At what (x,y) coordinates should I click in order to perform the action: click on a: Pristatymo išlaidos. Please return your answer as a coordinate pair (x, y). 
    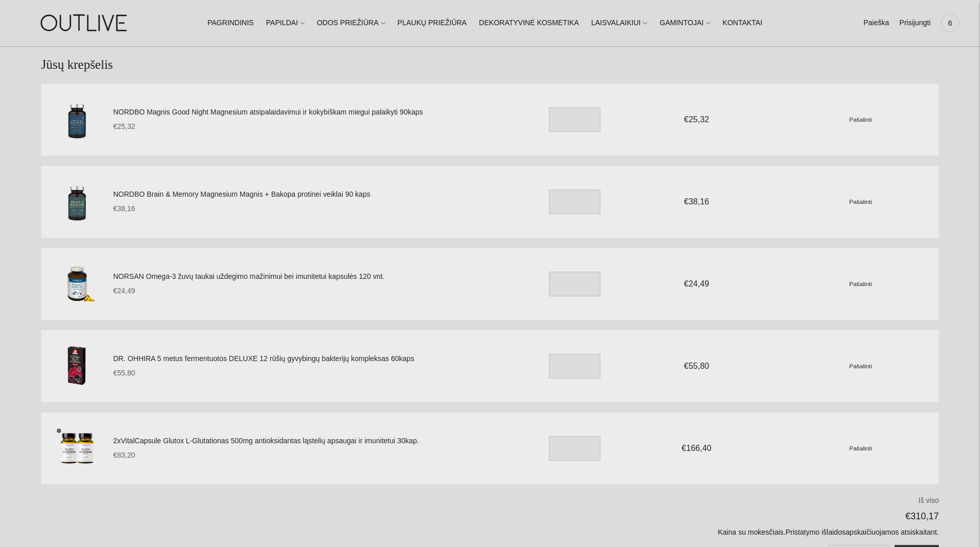
    Looking at the image, I should click on (815, 533).